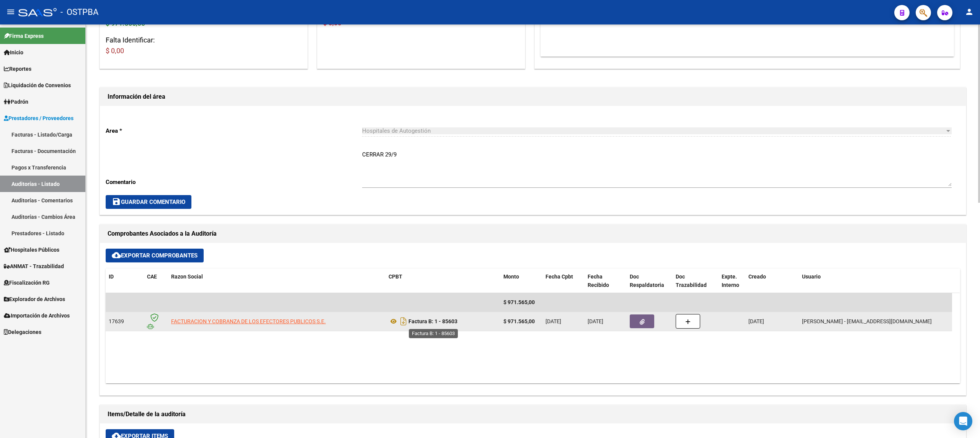 Image resolution: width=980 pixels, height=438 pixels. Describe the element at coordinates (26, 283) in the screenshot. I see `span: Fiscalización RG` at that location.